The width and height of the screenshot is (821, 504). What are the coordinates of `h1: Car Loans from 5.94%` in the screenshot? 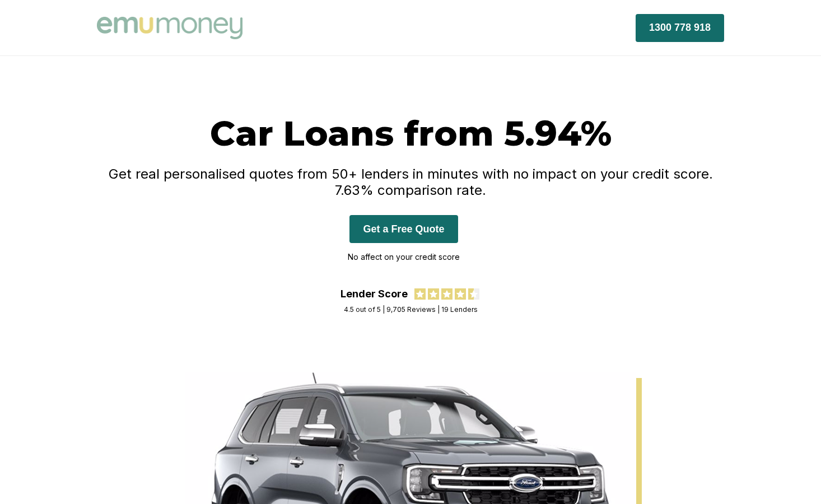 It's located at (411, 133).